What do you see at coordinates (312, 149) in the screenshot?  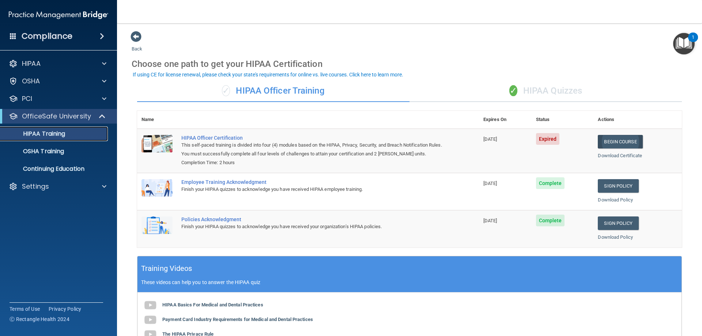 I see `div: This self-paced training is divided into four (4) modules based on the HIPAA, Privacy, Security, ...` at bounding box center [312, 149].